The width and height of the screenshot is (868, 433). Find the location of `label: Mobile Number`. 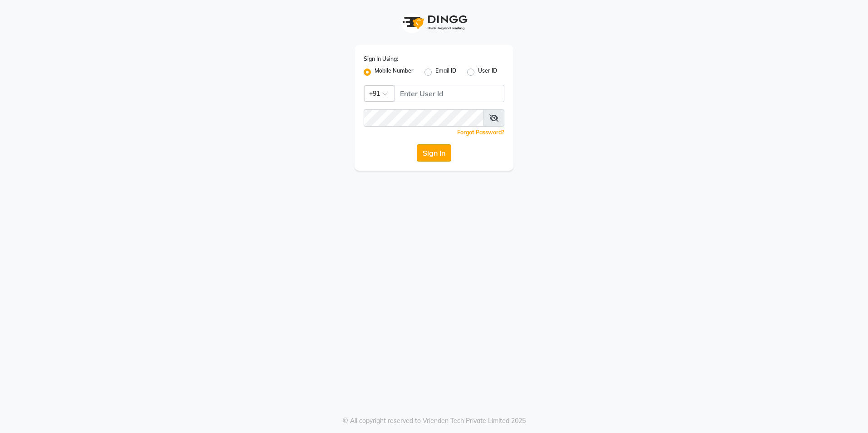

label: Mobile Number is located at coordinates (394, 72).